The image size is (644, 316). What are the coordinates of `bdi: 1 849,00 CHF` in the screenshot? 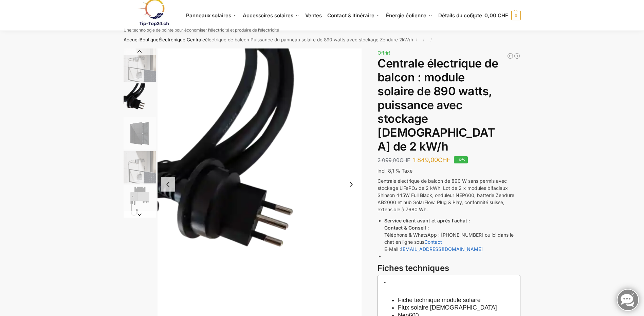 It's located at (431, 160).